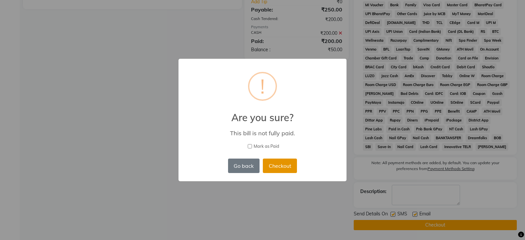  What do you see at coordinates (263, 133) in the screenshot?
I see `div: This bill is not fully paid.` at bounding box center [263, 133].